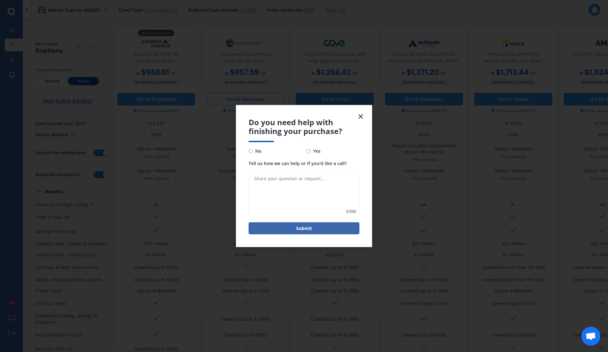 This screenshot has height=352, width=608. I want to click on span: No, so click(257, 151).